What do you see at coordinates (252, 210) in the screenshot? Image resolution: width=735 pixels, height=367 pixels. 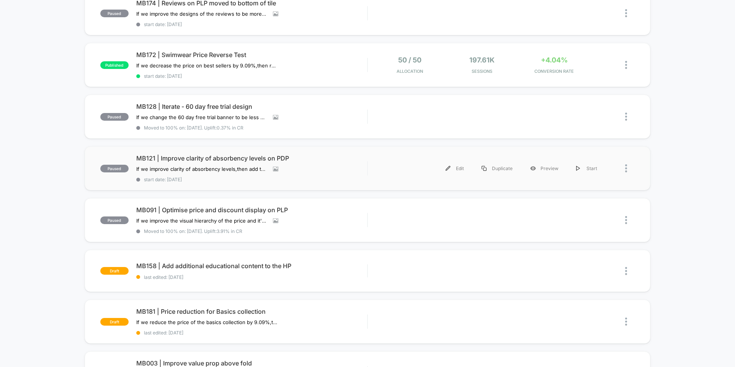 I see `span: MB091 | Optimise price and discount display on PLP` at bounding box center [252, 210].